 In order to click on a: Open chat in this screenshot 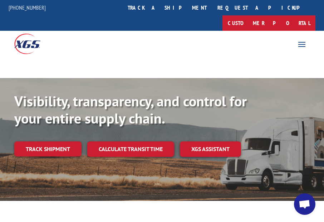, I will do `click(305, 204)`.